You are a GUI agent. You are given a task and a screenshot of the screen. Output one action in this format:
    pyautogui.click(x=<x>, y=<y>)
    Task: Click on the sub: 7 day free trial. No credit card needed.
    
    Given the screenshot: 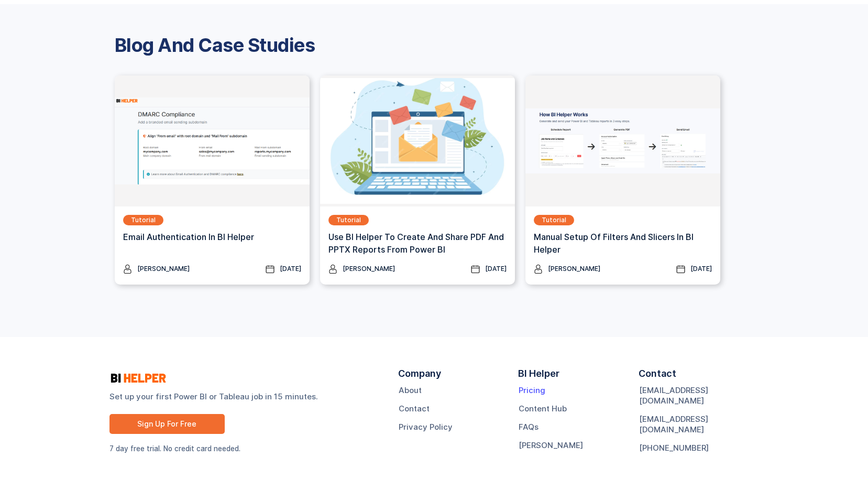 What is the action you would take?
    pyautogui.click(x=175, y=448)
    